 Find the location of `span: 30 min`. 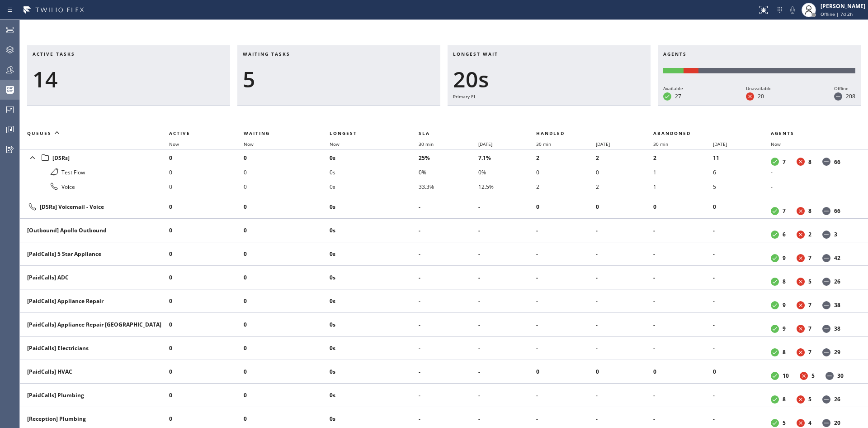

span: 30 min is located at coordinates (426, 144).